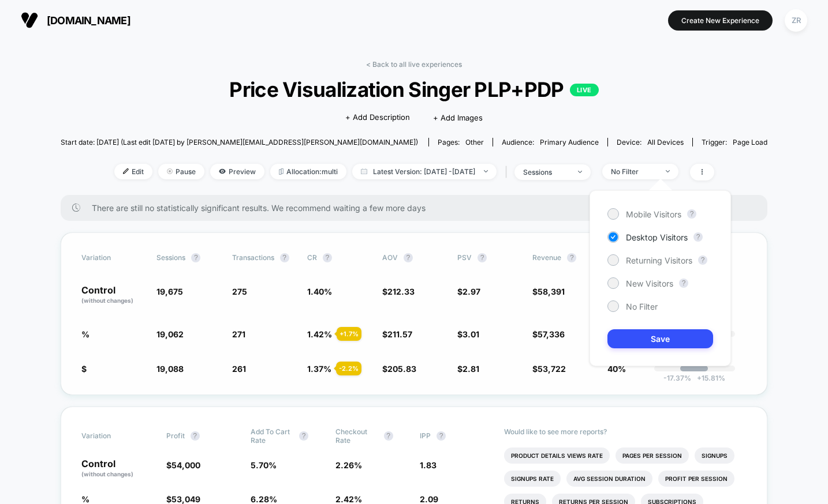 Image resolution: width=828 pixels, height=504 pixels. I want to click on span: 19,088, so click(170, 369).